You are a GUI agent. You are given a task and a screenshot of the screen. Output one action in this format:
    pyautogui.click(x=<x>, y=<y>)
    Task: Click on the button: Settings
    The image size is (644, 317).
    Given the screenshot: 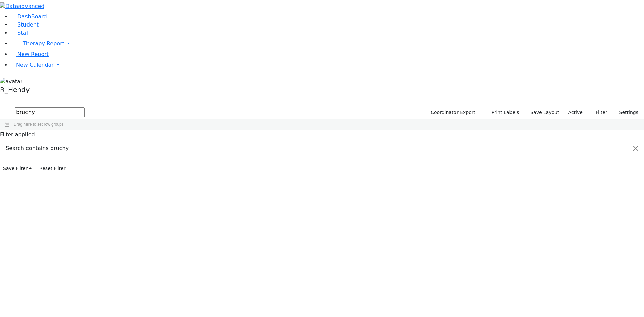 What is the action you would take?
    pyautogui.click(x=626, y=113)
    